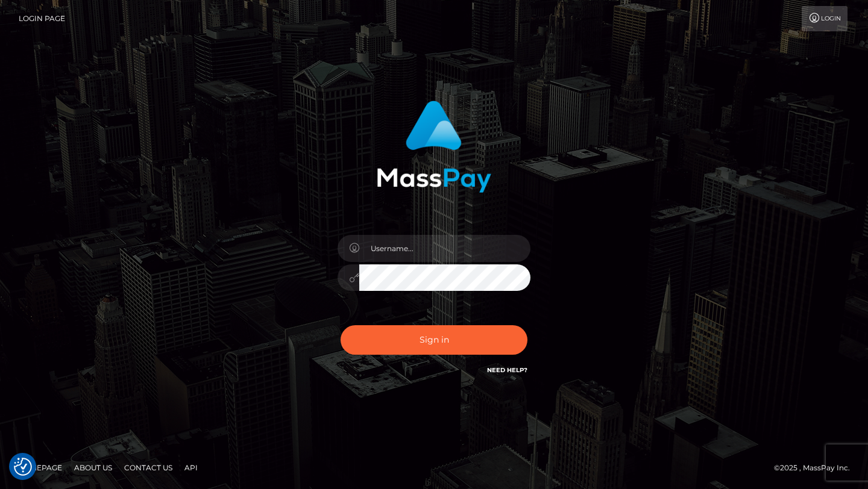  What do you see at coordinates (191, 467) in the screenshot?
I see `a: API` at bounding box center [191, 467].